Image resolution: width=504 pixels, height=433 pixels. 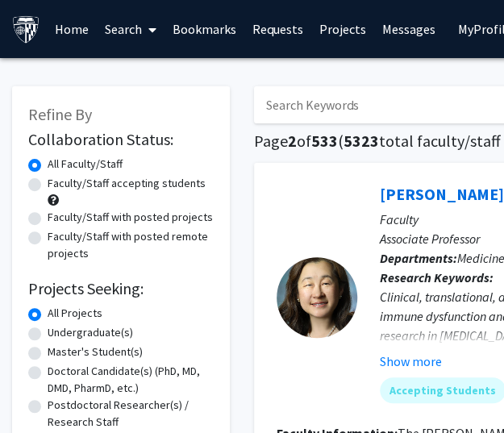 What do you see at coordinates (96, 351) in the screenshot?
I see `label: Master's Student(s)` at bounding box center [96, 351].